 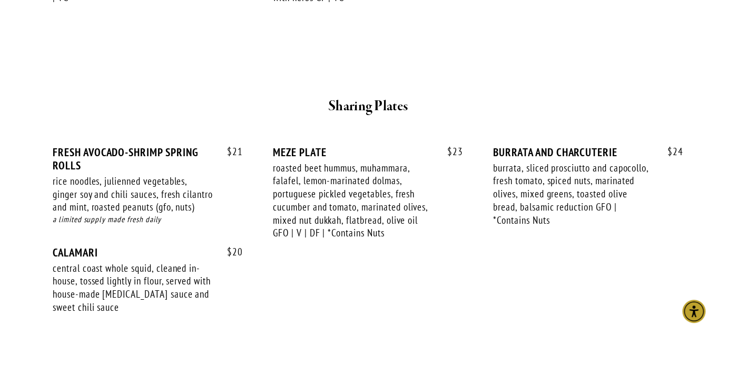 What do you see at coordinates (671, 151) in the screenshot?
I see `span: 24` at bounding box center [671, 151].